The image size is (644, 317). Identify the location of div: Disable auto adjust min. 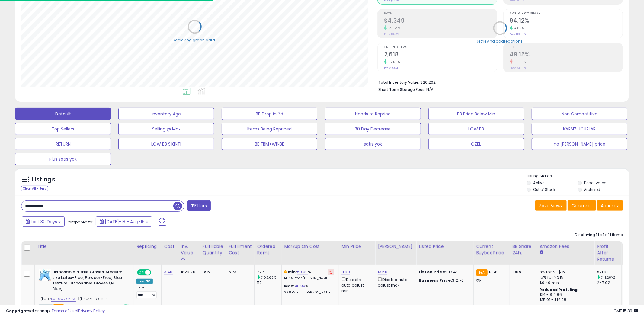
(356, 285).